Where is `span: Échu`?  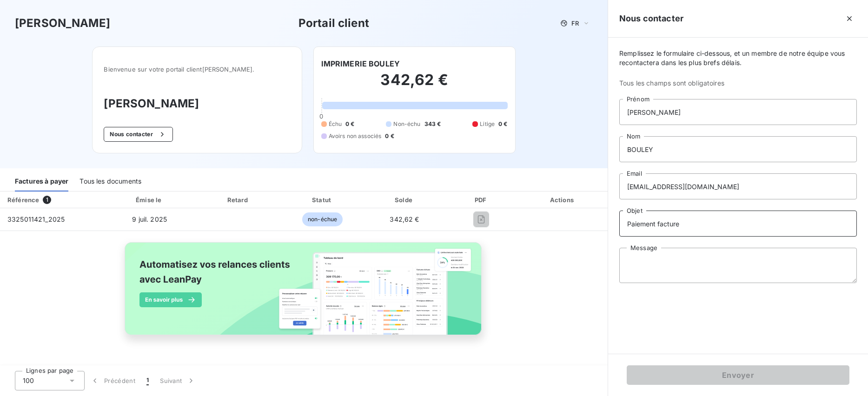
span: Échu is located at coordinates (336, 124).